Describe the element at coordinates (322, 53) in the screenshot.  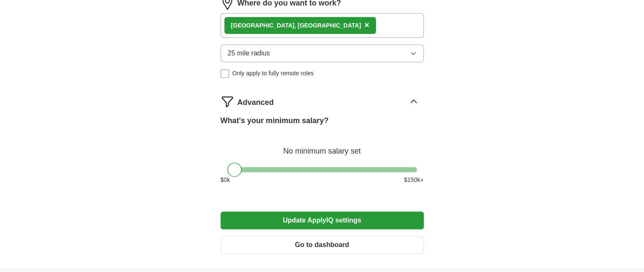
I see `button: 25 mile radius` at that location.